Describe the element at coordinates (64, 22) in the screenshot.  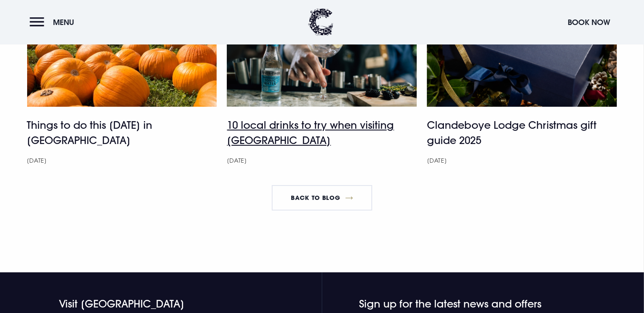
I see `span: Menu` at that location.